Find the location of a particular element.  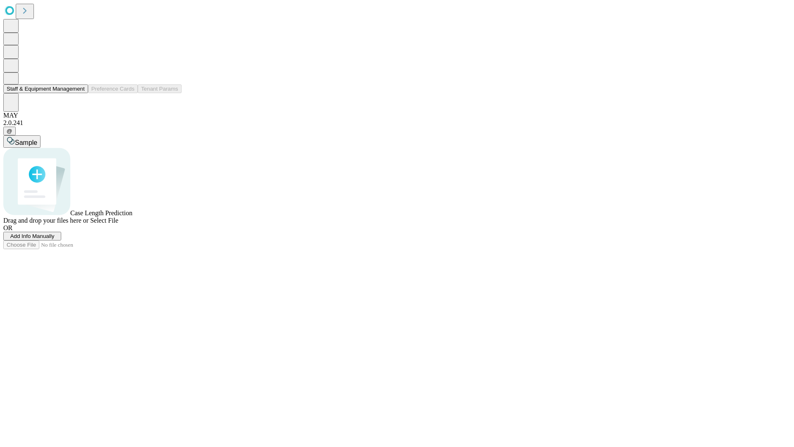

span: OR is located at coordinates (8, 227).